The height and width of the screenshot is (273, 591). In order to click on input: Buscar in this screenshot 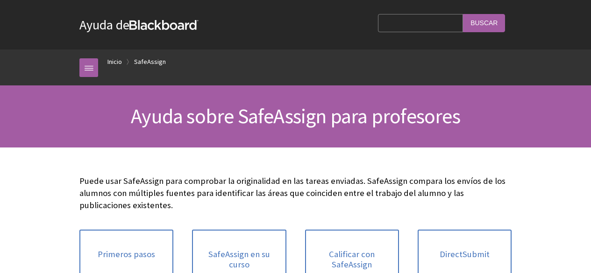, I will do `click(484, 23)`.